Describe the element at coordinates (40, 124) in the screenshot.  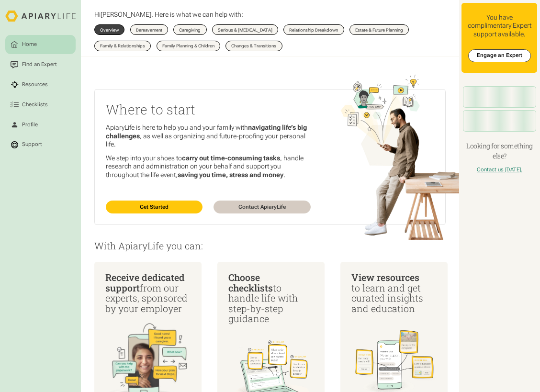
I see `a: Profile` at that location.